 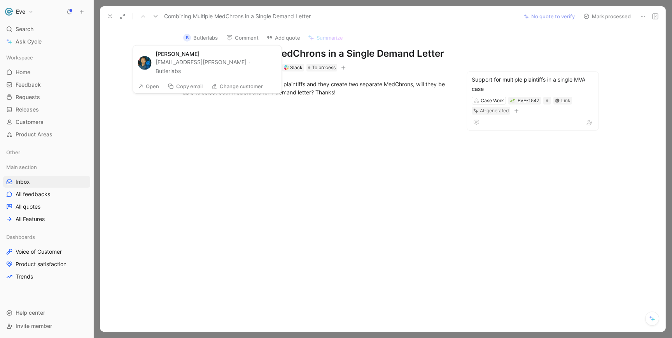 I want to click on a: All quotes, so click(x=47, y=207).